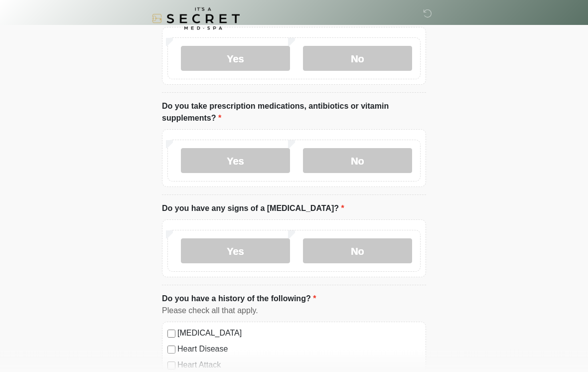 The height and width of the screenshot is (372, 588). I want to click on label: Do you have a history of the following?, so click(239, 299).